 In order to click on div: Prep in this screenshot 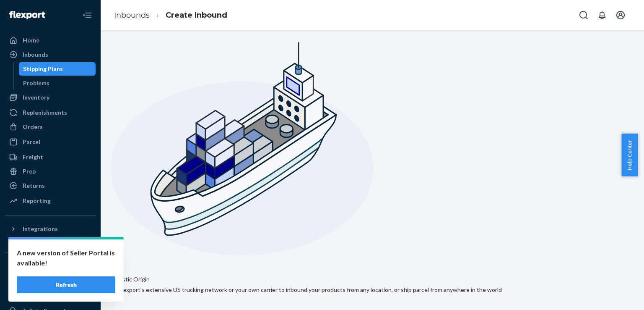, I will do `click(29, 171)`.